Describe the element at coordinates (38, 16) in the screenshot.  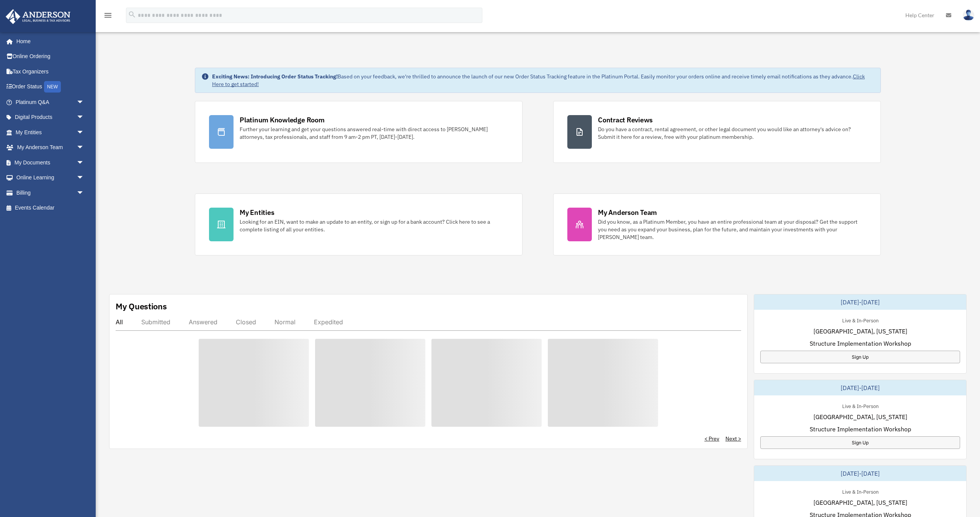
I see `img: Anderson Advisors Platinum Portal` at that location.